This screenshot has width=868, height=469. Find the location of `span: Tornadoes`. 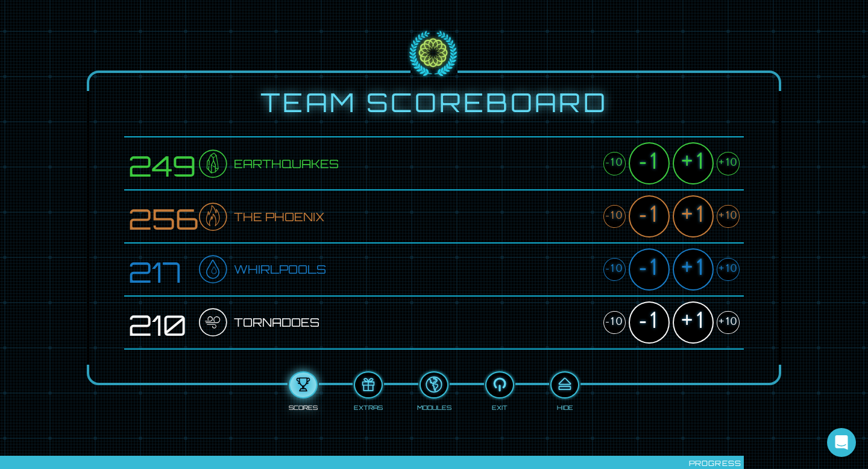

span: Tornadoes is located at coordinates (277, 321).